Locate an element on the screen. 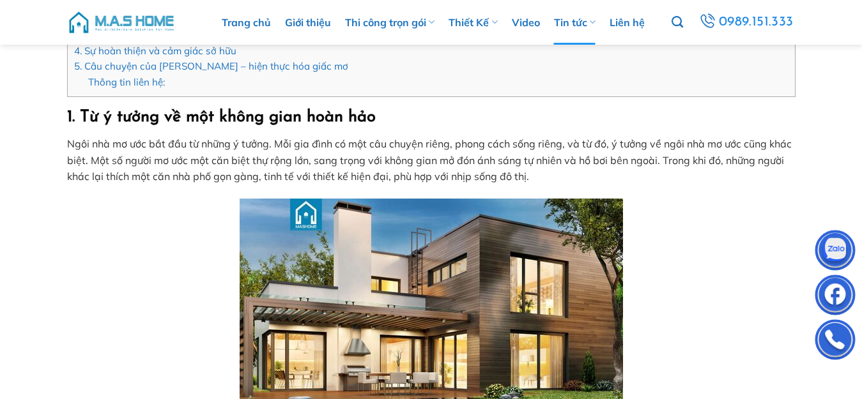 This screenshot has width=862, height=399. img: Facebook is located at coordinates (835, 297).